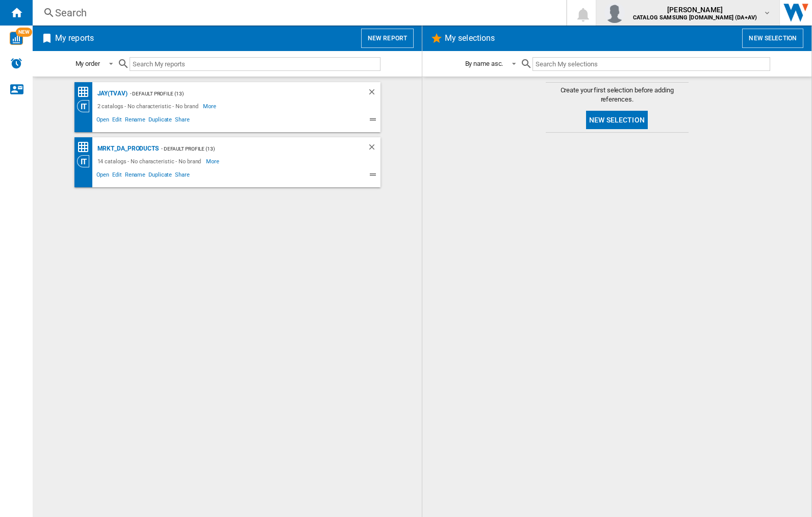  I want to click on h2: My reports, so click(74, 38).